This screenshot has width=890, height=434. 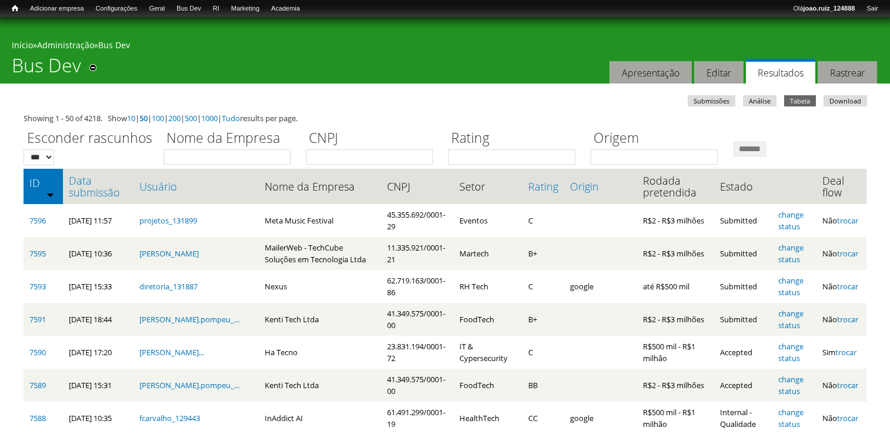 What do you see at coordinates (830, 8) in the screenshot?
I see `strong: joao.ruiz_124888` at bounding box center [830, 8].